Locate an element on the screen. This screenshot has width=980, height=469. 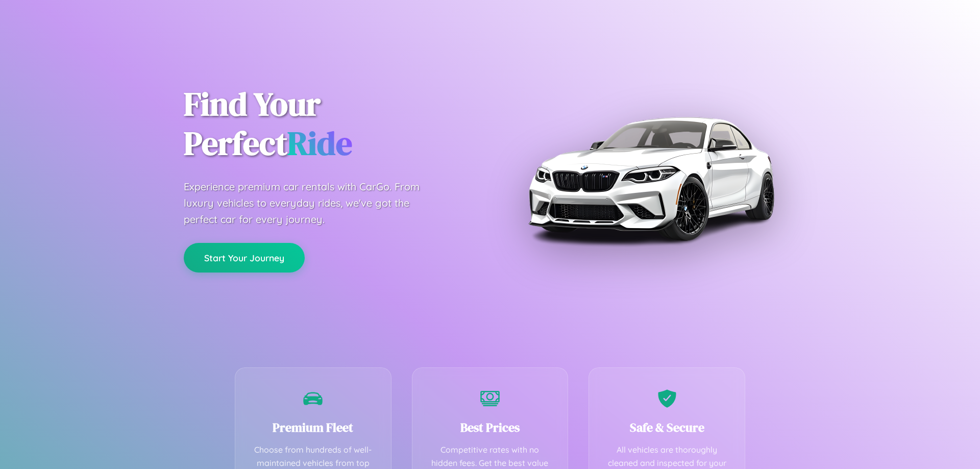
h3: Best Prices is located at coordinates (490, 427).